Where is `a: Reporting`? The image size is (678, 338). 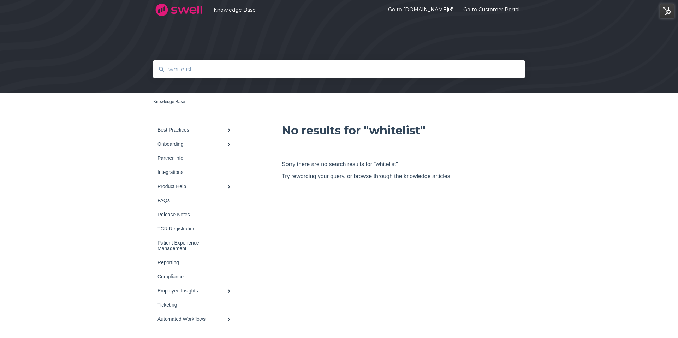
a: Reporting is located at coordinates (196, 263).